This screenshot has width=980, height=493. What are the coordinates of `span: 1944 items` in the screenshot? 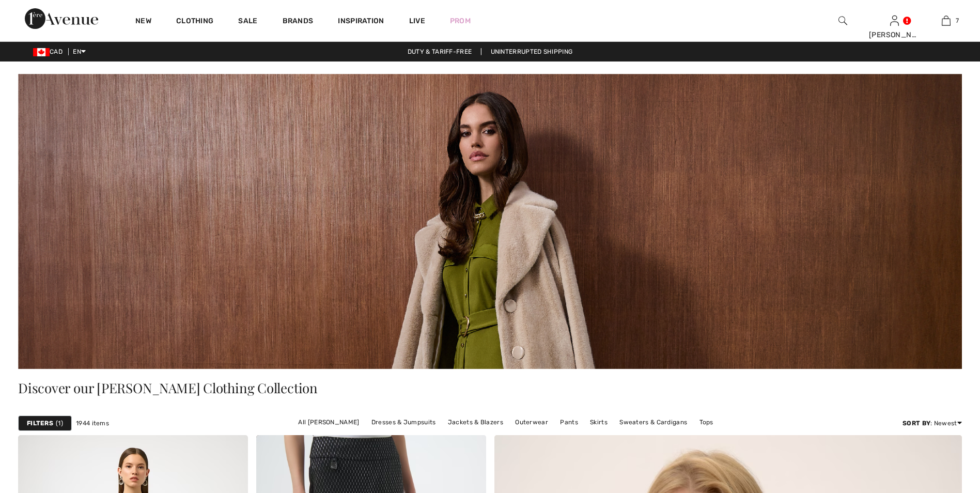 It's located at (93, 423).